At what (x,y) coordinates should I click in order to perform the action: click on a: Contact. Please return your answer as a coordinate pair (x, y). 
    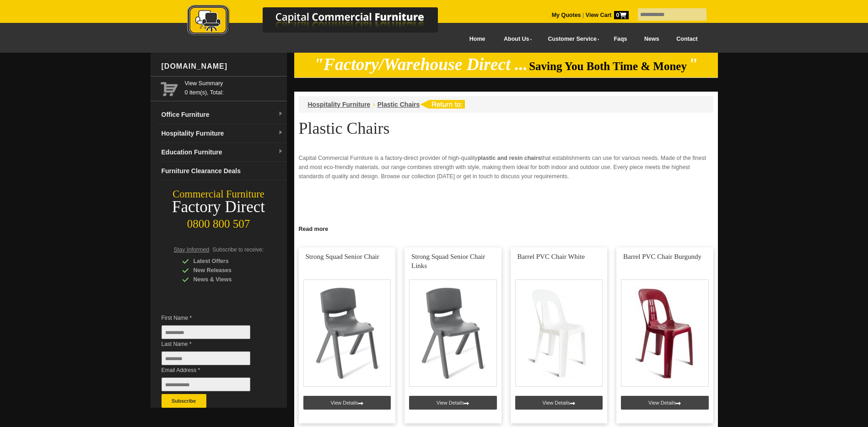
    Looking at the image, I should click on (687, 39).